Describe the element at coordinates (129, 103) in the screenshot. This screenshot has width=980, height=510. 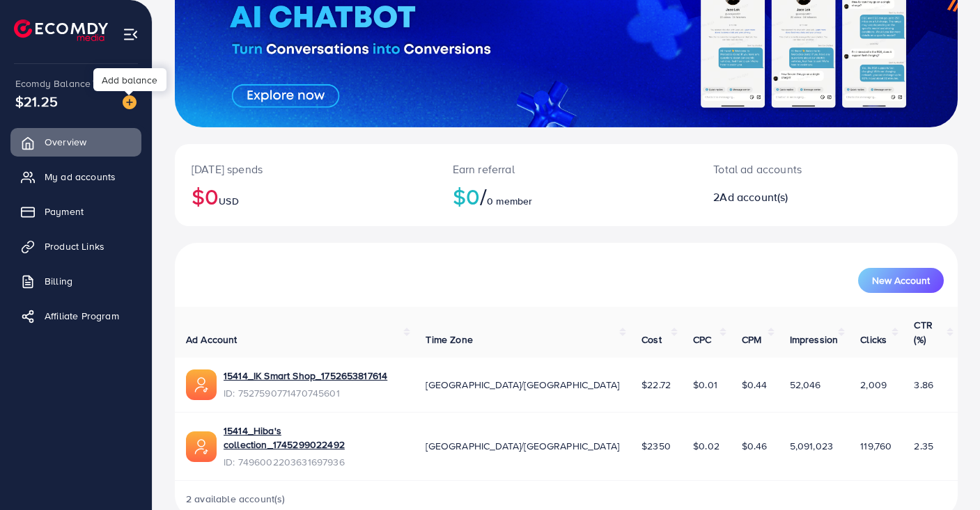
I see `img: image` at that location.